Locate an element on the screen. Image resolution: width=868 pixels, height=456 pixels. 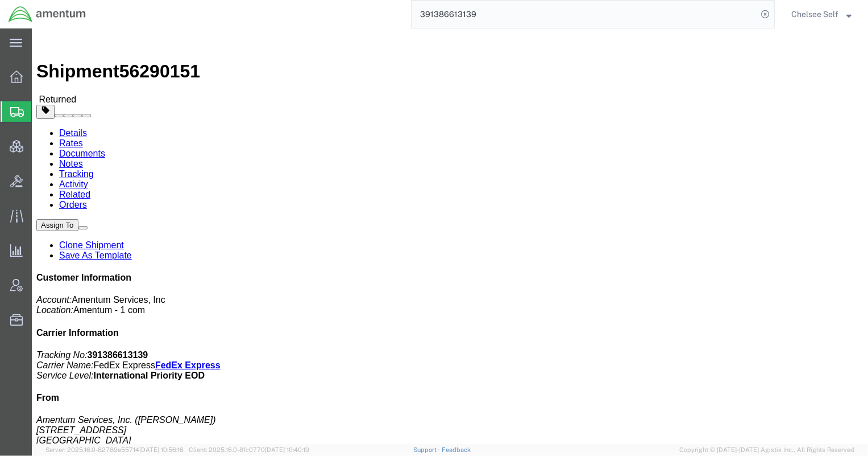
button: Chelsee Self is located at coordinates (822, 14).